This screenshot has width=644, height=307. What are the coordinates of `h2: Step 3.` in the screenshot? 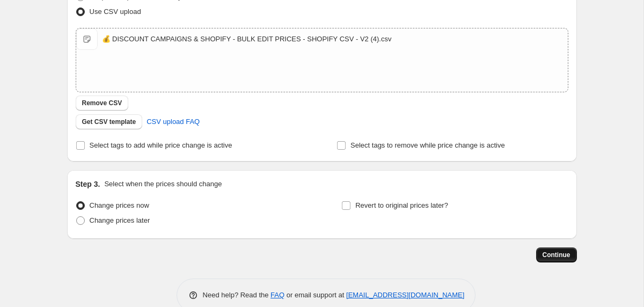 It's located at (88, 184).